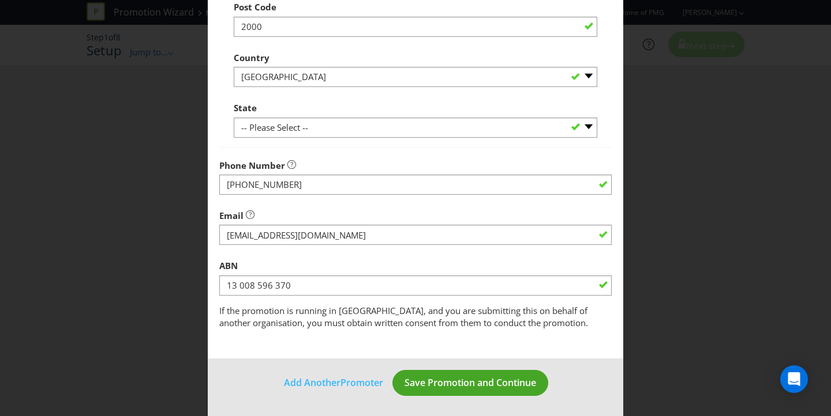 This screenshot has width=831, height=416. What do you see at coordinates (470, 383) in the screenshot?
I see `span: Save Promotion and Continue` at bounding box center [470, 383].